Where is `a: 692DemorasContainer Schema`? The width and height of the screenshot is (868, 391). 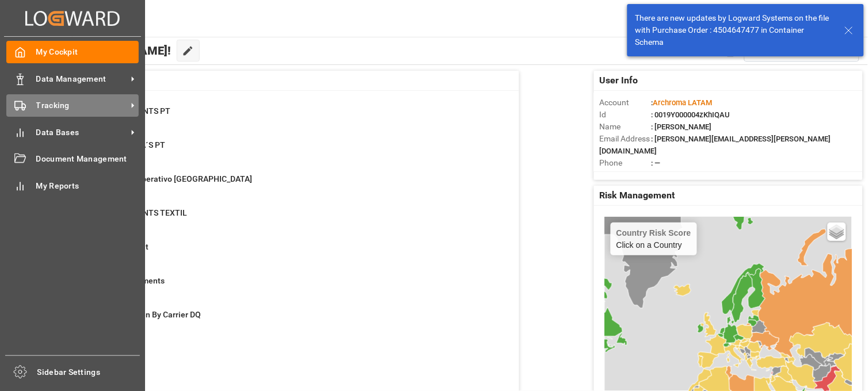
a: 692DemorasContainer Schema is located at coordinates (281, 355).